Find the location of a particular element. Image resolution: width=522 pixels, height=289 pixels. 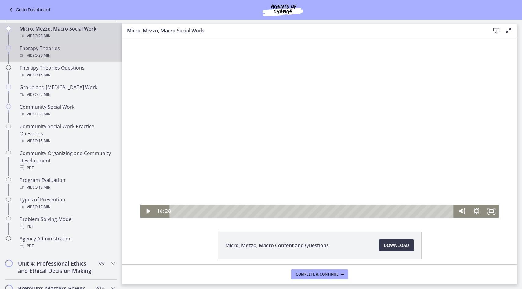

div: Problem Solving Model is located at coordinates (67, 223).